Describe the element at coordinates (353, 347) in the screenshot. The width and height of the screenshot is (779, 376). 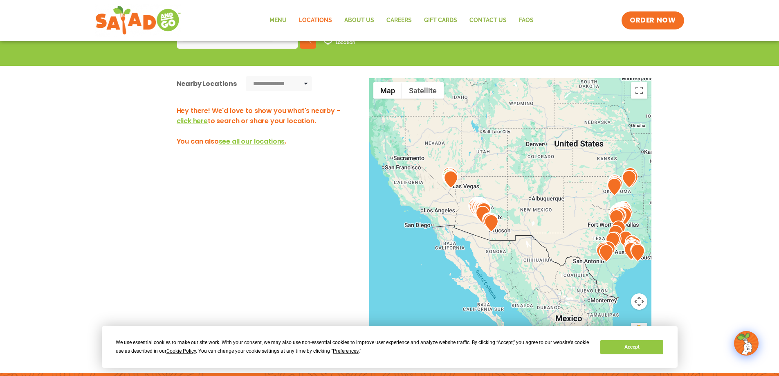
I see `div: We use essential cookies to make our site work. With your consent, we may also use non-essential ...` at that location.